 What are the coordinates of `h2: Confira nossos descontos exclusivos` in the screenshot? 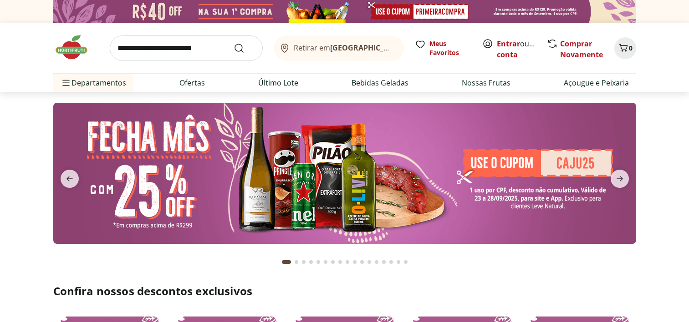 It's located at (345, 291).